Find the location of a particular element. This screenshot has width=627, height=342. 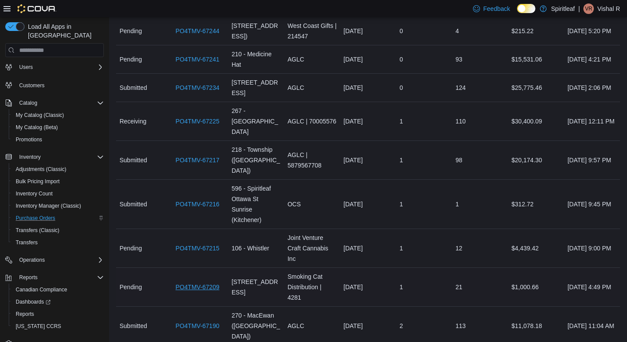

p: Spiritleaf is located at coordinates (563, 9).